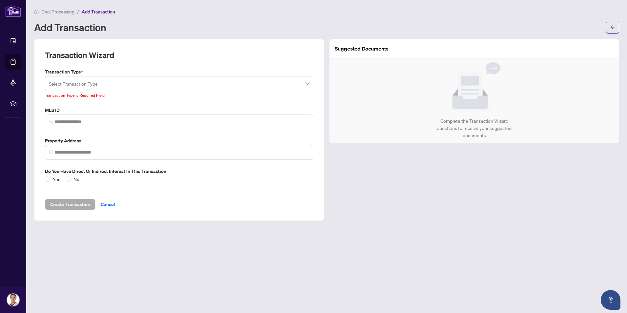  What do you see at coordinates (56, 179) in the screenshot?
I see `span: Yes` at bounding box center [56, 179].